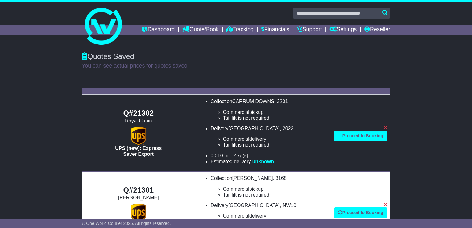 This screenshot has width=472, height=228. Describe the element at coordinates (288, 205) in the screenshot. I see `span: , NW10` at that location.